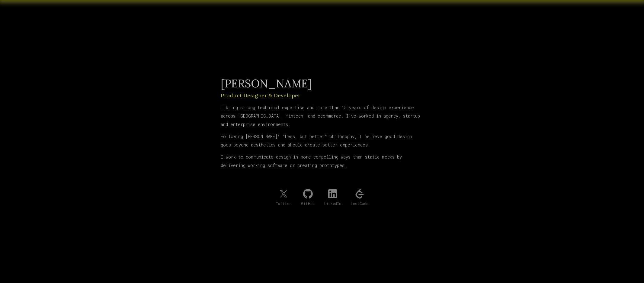  I want to click on img: Github, so click(308, 194).